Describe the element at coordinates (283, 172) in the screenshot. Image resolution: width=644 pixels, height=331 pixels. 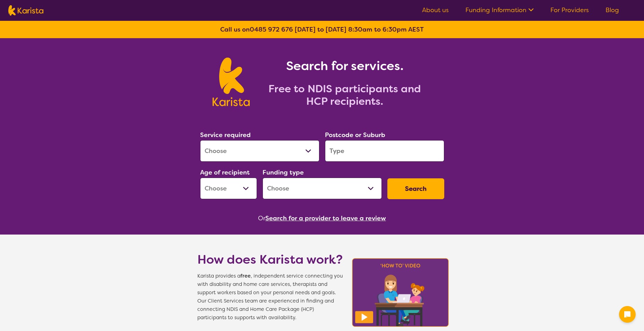
I see `label: Funding type` at that location.